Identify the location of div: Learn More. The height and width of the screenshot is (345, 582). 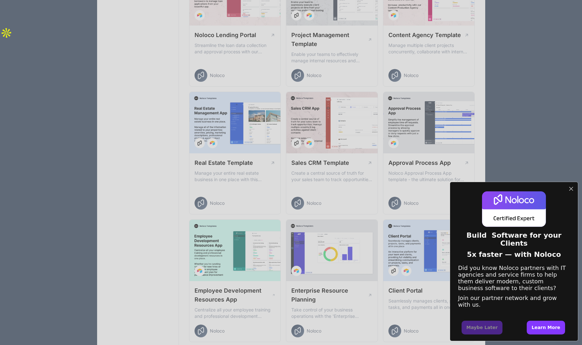
(546, 328).